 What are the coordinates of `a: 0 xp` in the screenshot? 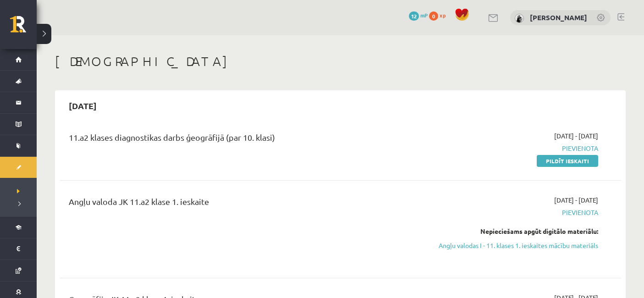 It's located at (440, 15).